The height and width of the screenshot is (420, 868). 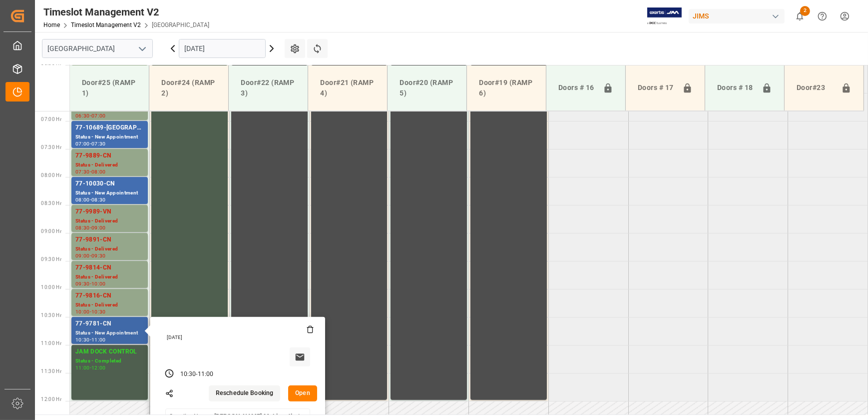 I want to click on span: 08:00 Hr, so click(x=51, y=175).